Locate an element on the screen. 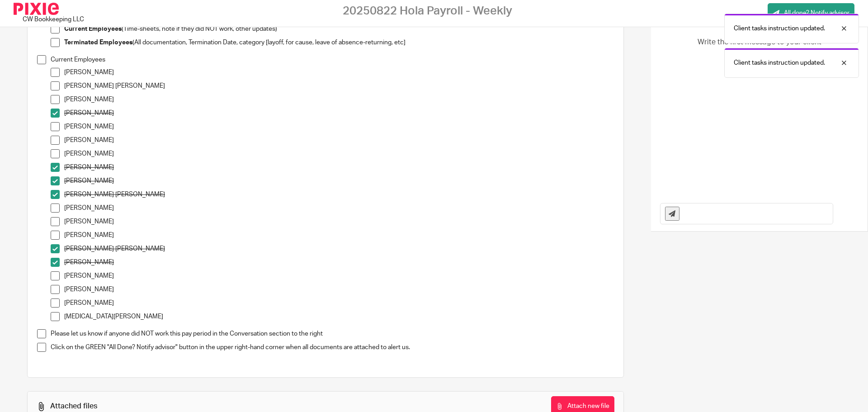  a: All done? Notify advisor is located at coordinates (811, 13).